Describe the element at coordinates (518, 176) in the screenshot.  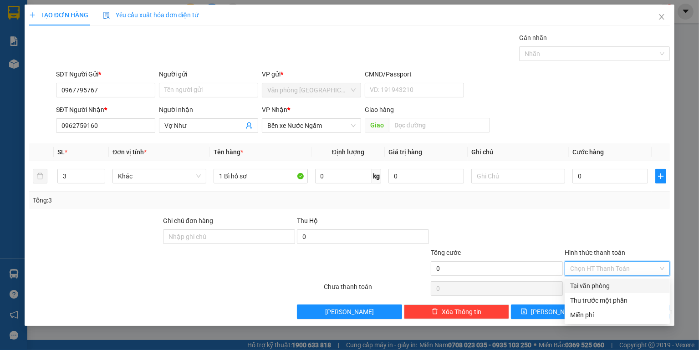
I see `input: Ghi Chú` at that location.